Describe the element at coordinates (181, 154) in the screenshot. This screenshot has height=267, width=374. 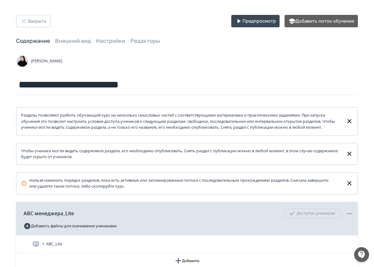
I see `div: Чтобы ученики могли видеть содержимое раздела, его необходимо опубликовать. Снять раздел с публик...` at that location.